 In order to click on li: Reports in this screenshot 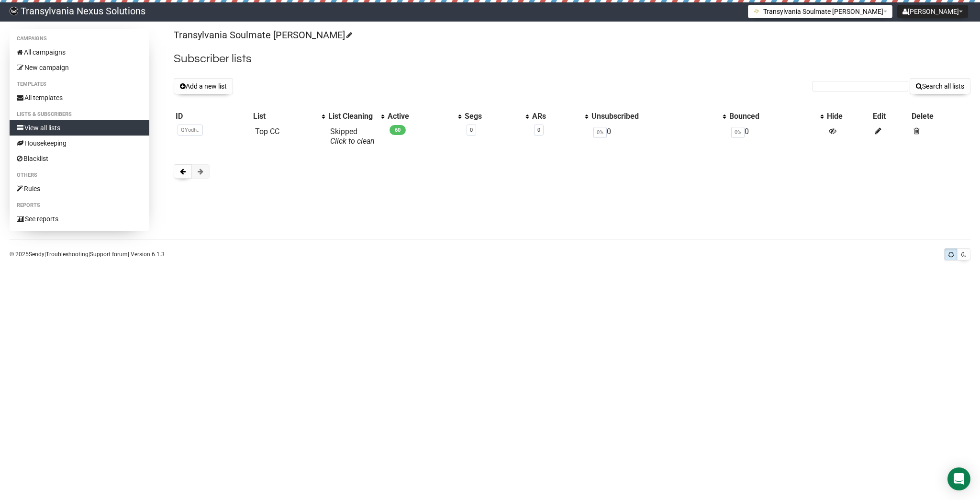, I will do `click(80, 205)`.